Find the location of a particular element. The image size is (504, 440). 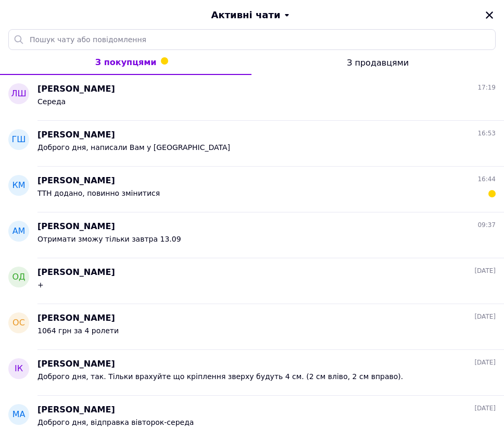

span: КМ is located at coordinates (18, 185).